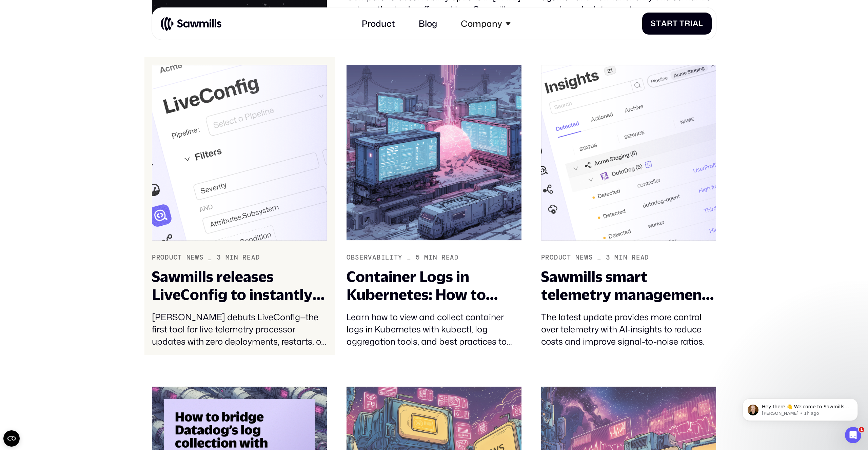 The image size is (868, 450). I want to click on span: 1, so click(862, 430).